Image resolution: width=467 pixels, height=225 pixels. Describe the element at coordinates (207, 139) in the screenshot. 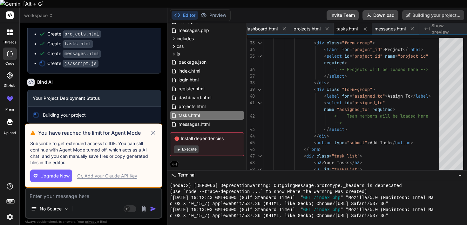

I see `span: Install dependencies` at that location.